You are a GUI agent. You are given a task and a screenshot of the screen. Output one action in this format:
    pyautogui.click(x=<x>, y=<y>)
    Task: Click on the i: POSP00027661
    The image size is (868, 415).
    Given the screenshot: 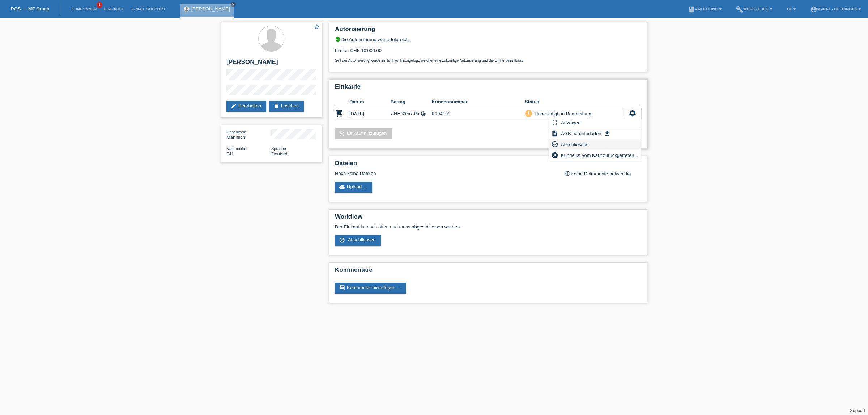 What is the action you would take?
    pyautogui.click(x=339, y=113)
    